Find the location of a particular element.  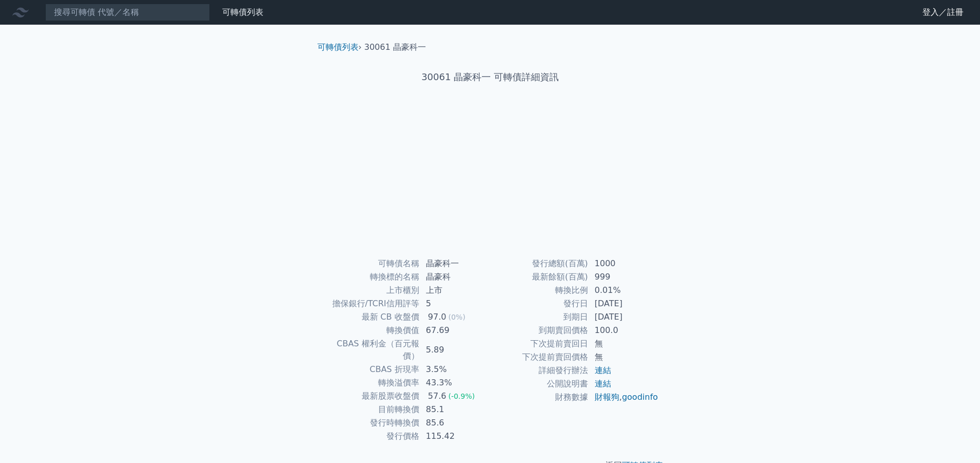

td: 999 is located at coordinates (623, 277).